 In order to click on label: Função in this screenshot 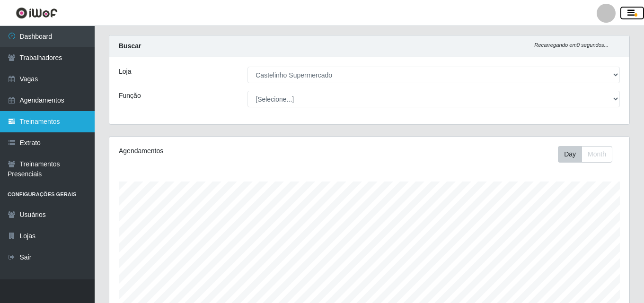, I will do `click(130, 95)`.